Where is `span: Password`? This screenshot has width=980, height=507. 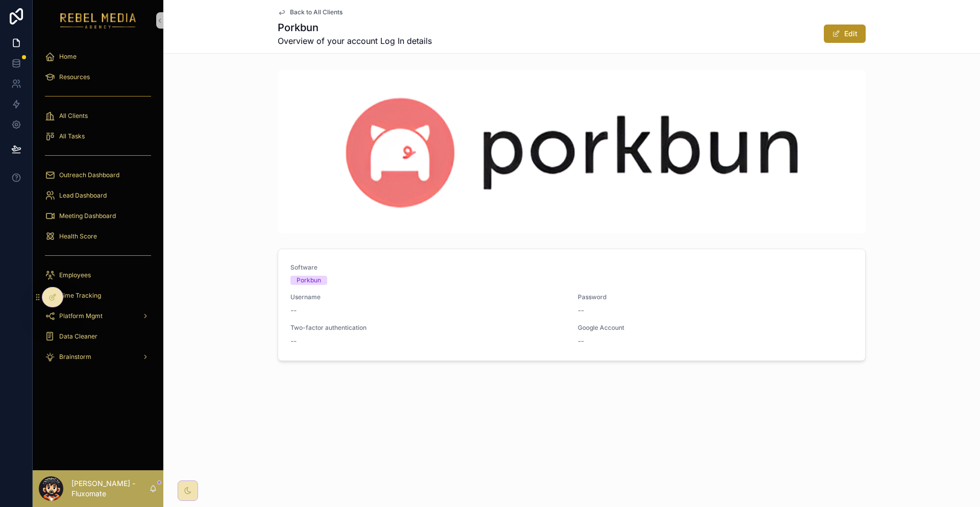
span: Password is located at coordinates (715, 297).